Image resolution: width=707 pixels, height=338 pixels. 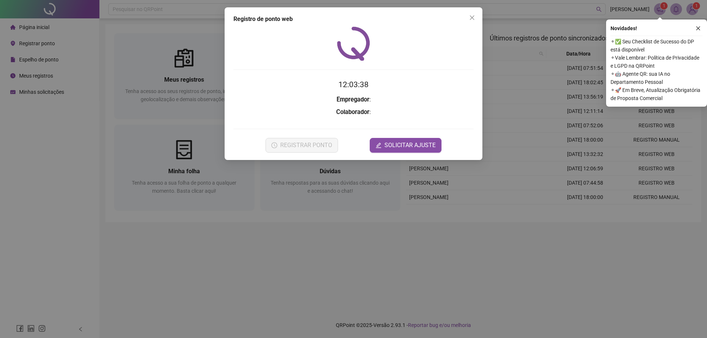 I want to click on span: ⚬ 🤖 Agente QR: sua IA no Departamento Pessoal, so click(x=656, y=78).